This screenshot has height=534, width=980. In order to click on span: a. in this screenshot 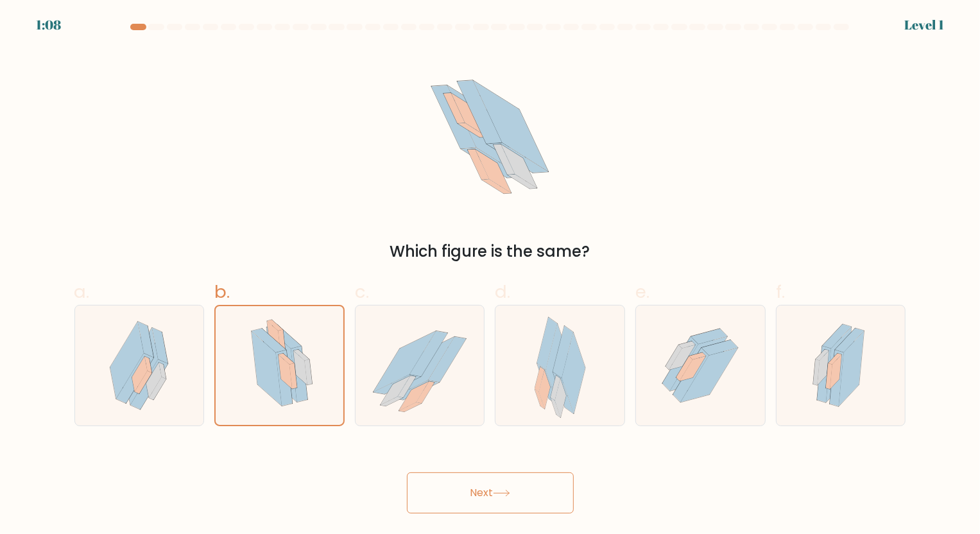, I will do `click(82, 291)`.